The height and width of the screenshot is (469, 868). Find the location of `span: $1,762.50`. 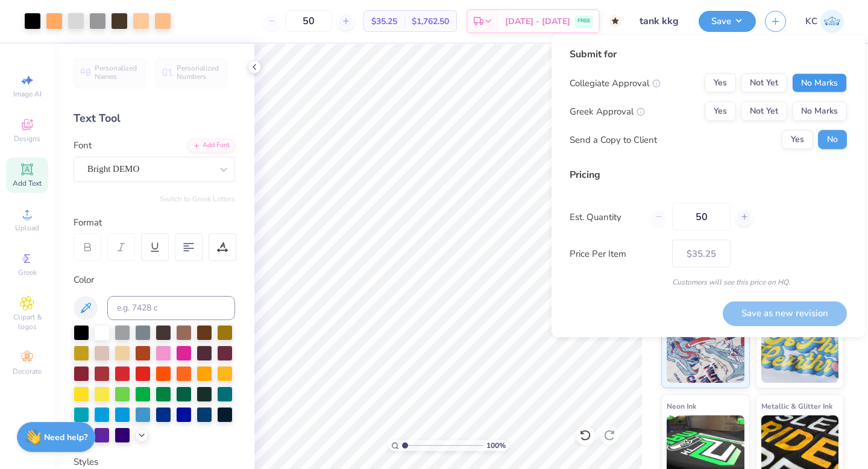

span: $1,762.50 is located at coordinates (430, 21).